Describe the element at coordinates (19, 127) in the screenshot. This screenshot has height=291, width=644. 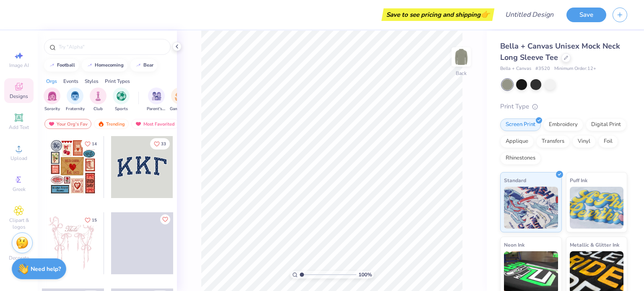
I see `span: Add Text` at that location.